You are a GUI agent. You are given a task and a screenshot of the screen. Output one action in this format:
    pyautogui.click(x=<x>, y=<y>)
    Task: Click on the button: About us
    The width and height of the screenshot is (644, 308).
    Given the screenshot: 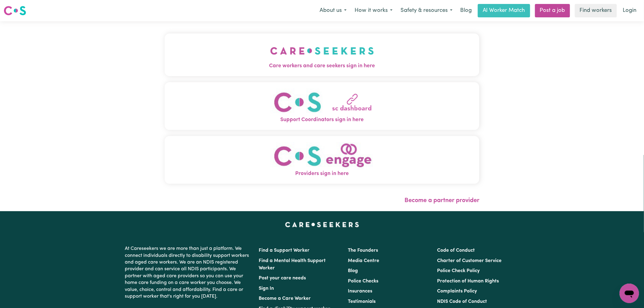 What is the action you would take?
    pyautogui.click(x=333, y=10)
    